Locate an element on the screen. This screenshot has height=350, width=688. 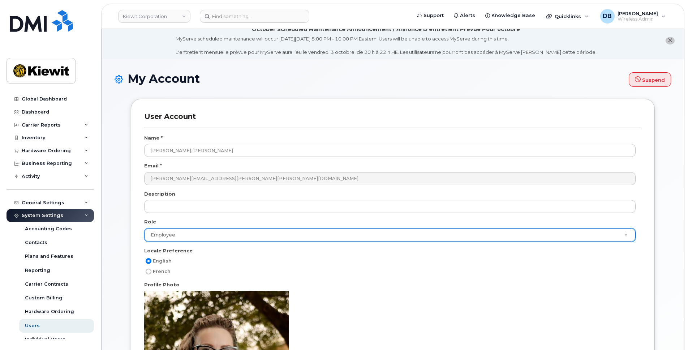
button: Suspend is located at coordinates (650, 80).